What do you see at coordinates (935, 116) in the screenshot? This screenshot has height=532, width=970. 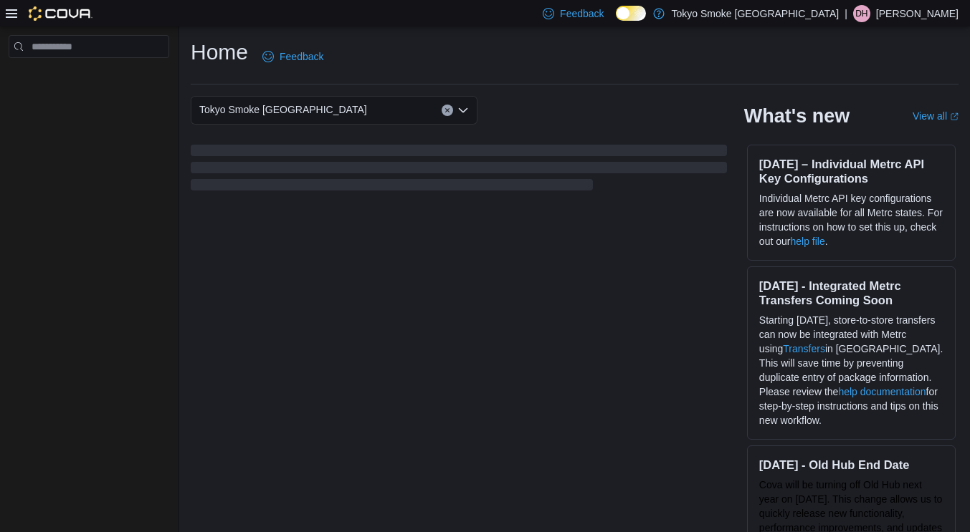 I see `a: View allExternal link` at bounding box center [935, 116].